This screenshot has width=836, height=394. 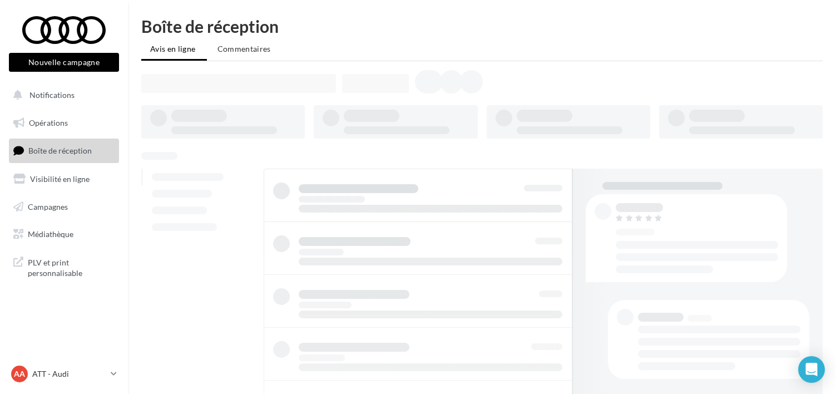 I want to click on span: Opérations, so click(x=48, y=122).